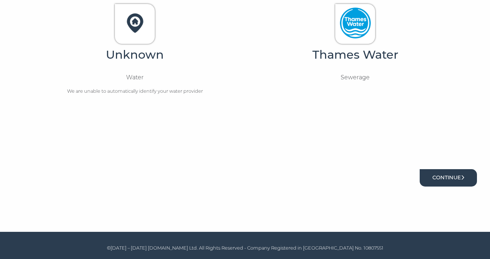 The width and height of the screenshot is (490, 259). Describe the element at coordinates (135, 55) in the screenshot. I see `h4: Unknown` at that location.